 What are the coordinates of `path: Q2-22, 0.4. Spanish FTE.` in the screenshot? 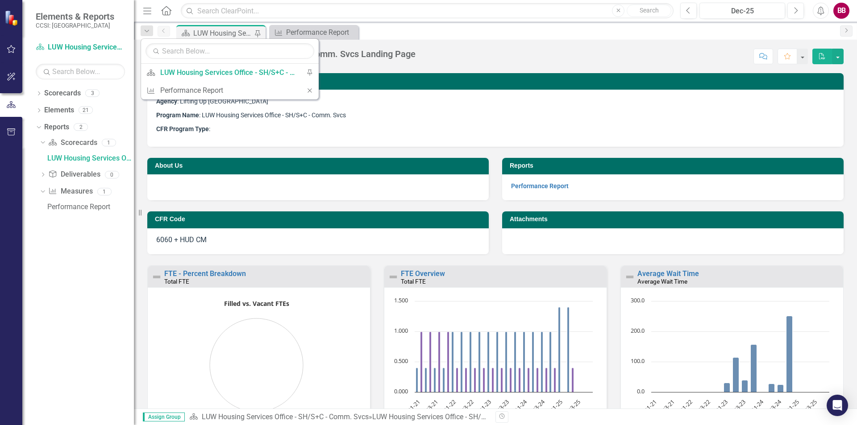 It's located at (466, 380).